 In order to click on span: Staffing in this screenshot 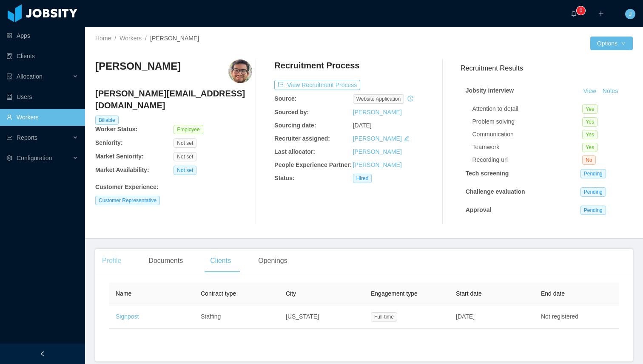, I will do `click(210, 316)`.